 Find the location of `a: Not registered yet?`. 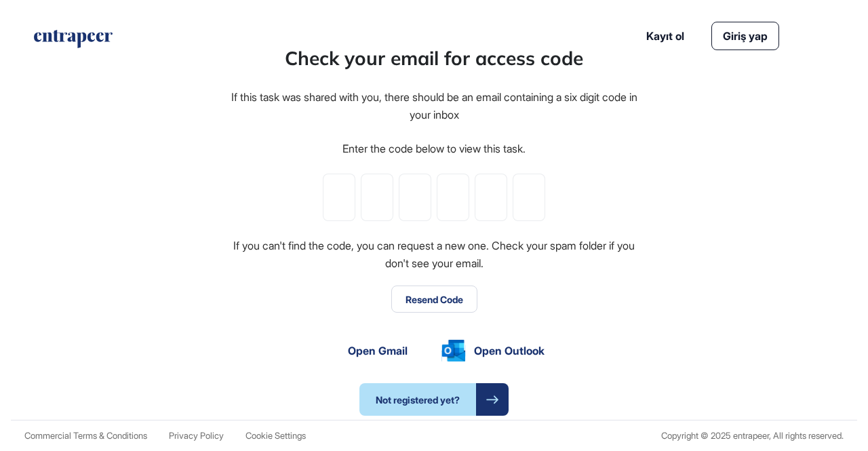

a: Not registered yet? is located at coordinates (434, 399).